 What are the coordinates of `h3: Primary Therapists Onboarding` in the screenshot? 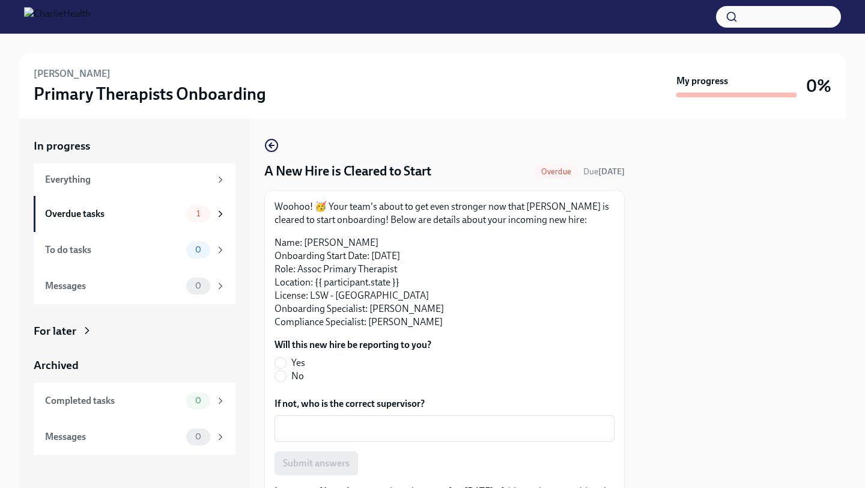 It's located at (150, 94).